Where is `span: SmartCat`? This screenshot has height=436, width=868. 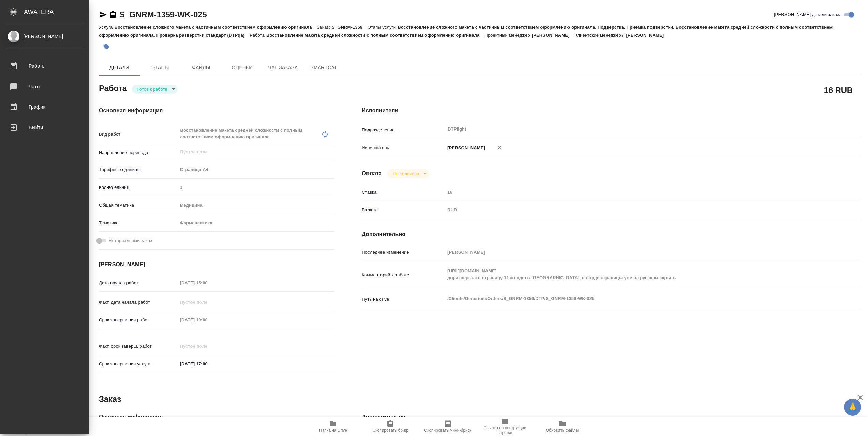
span: SmartCat is located at coordinates (324, 68).